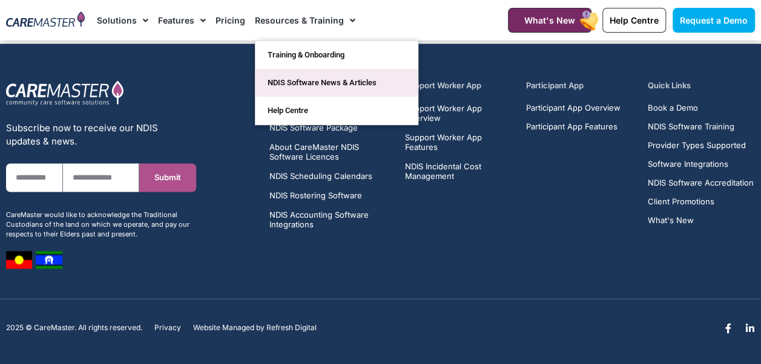 This screenshot has height=364, width=761. Describe the element at coordinates (49, 260) in the screenshot. I see `img: image 8` at that location.